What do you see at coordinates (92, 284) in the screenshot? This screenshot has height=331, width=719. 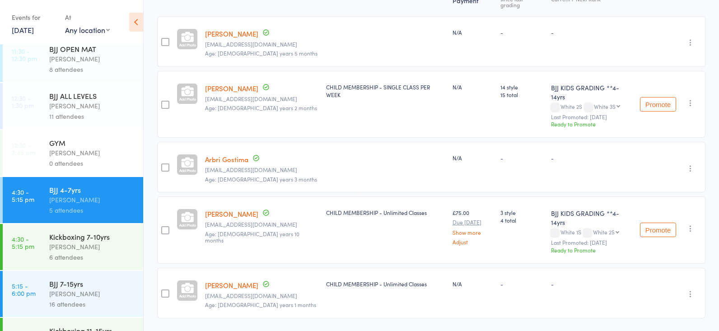 I see `div: BJJ 7-15yrs` at bounding box center [92, 284].